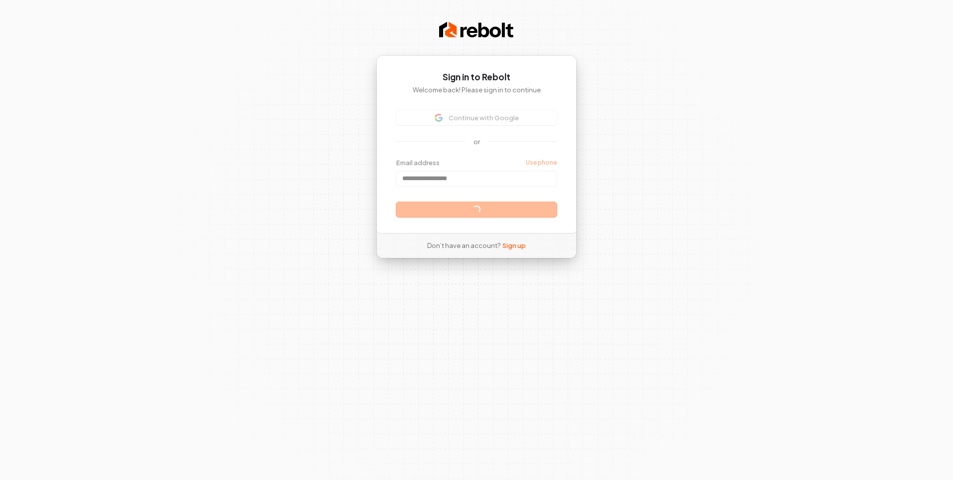 The height and width of the screenshot is (480, 953). I want to click on h1: Sign in to Rebolt, so click(477, 77).